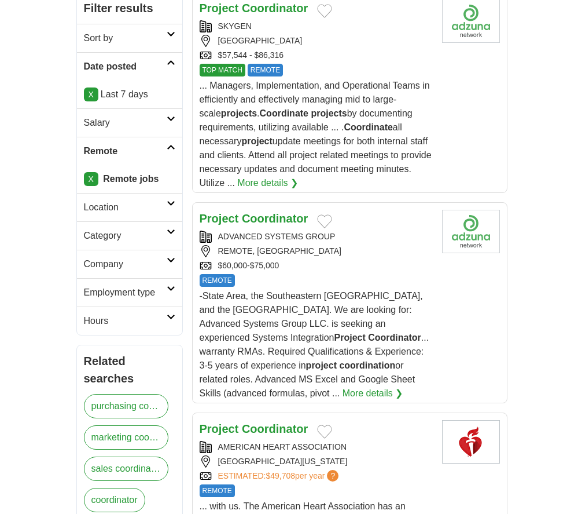 The height and width of the screenshot is (514, 578). I want to click on h2: Hours, so click(125, 321).